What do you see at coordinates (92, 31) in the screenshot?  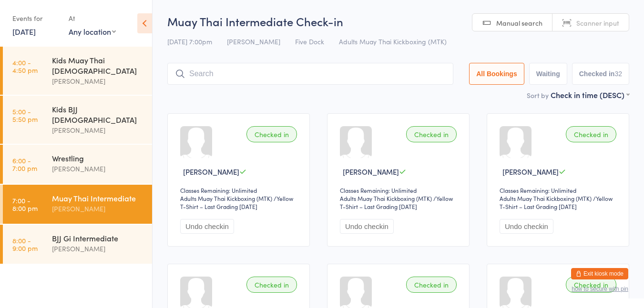 I see `div: Any location` at bounding box center [92, 31].